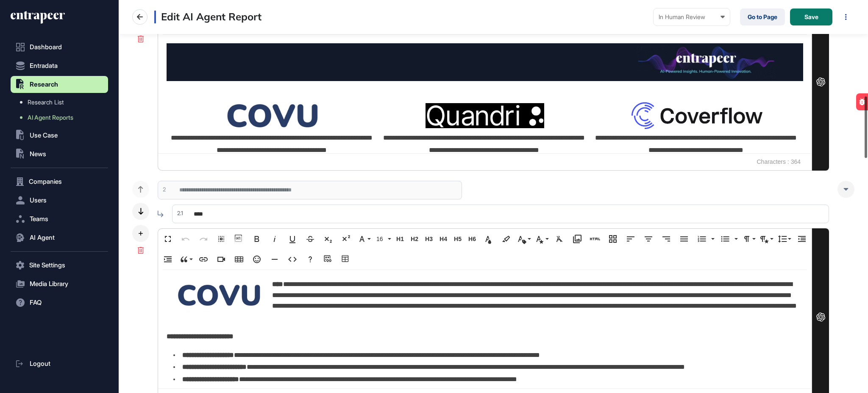 The image size is (868, 393). Describe the element at coordinates (292, 239) in the screenshot. I see `button: Underline (Ctrl+U)` at that location.